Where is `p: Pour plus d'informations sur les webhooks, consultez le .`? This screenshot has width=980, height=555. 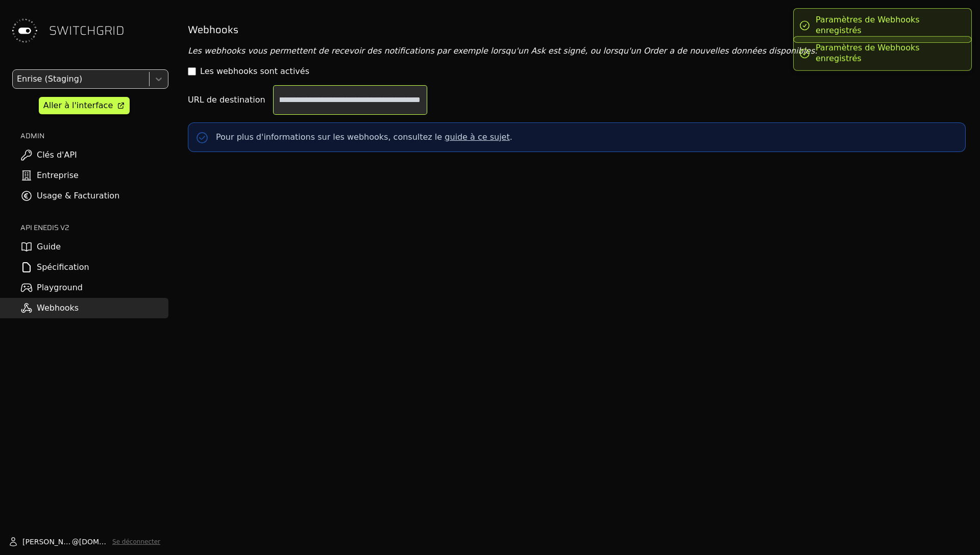
p: Pour plus d'informations sur les webhooks, consultez le . is located at coordinates (364, 137).